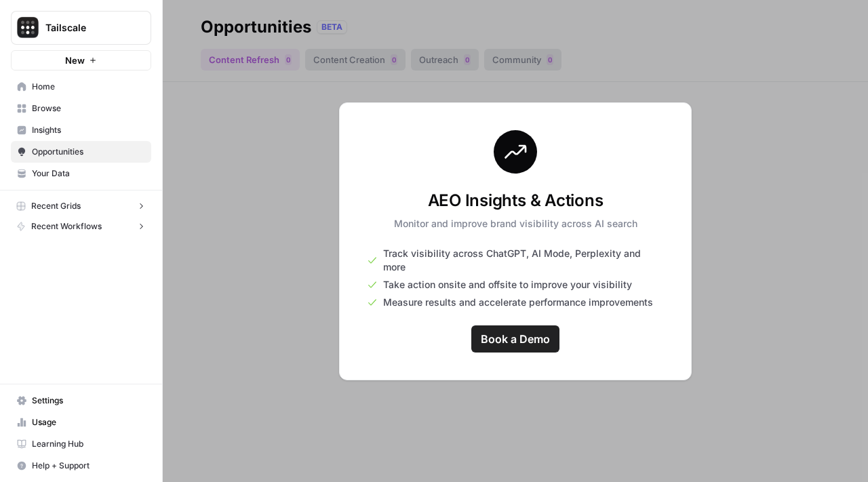  I want to click on button: Recent Workflows, so click(81, 227).